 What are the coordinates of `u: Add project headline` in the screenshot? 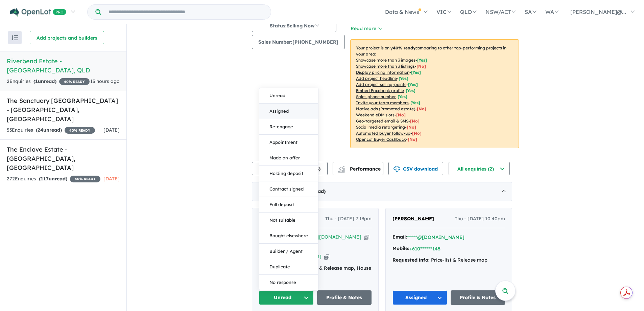 It's located at (376, 78).